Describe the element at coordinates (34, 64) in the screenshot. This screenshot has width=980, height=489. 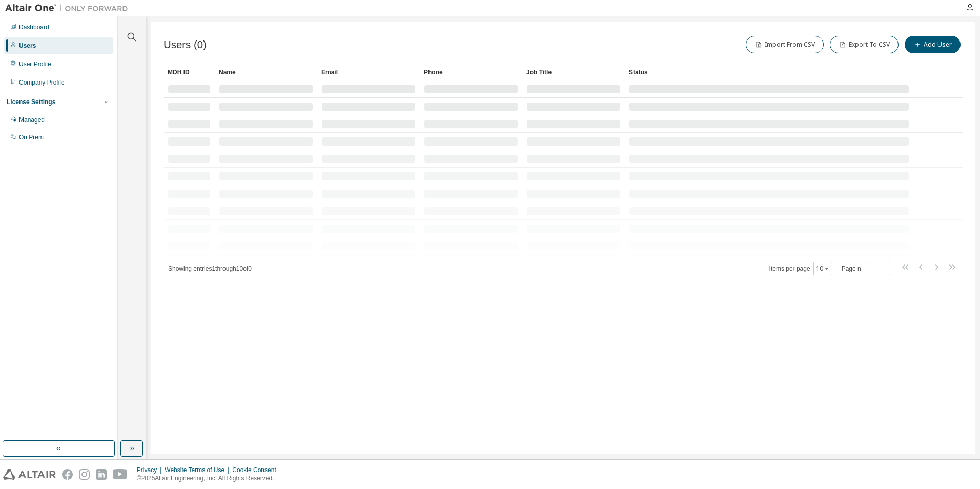
I see `div: User Profile` at that location.